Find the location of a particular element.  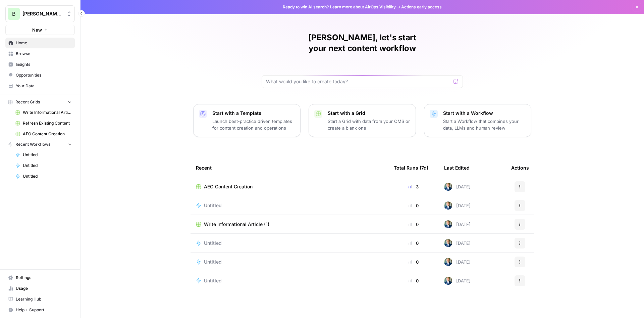

a: Usage is located at coordinates (40, 288).